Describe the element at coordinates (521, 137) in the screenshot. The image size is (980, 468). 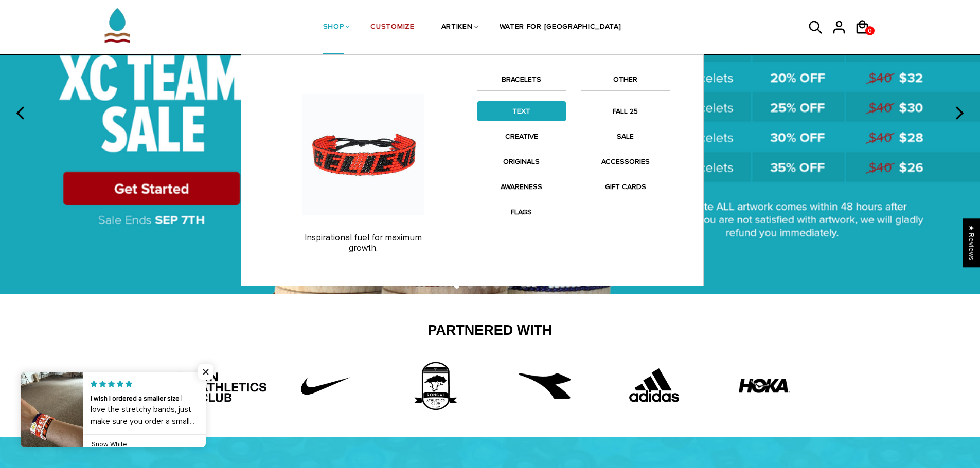
I see `a: CREATIVE` at that location.